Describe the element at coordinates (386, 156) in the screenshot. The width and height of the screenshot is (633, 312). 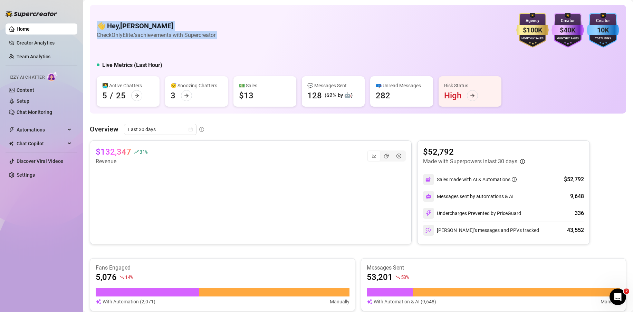
I see `span: pie-chart` at that location.